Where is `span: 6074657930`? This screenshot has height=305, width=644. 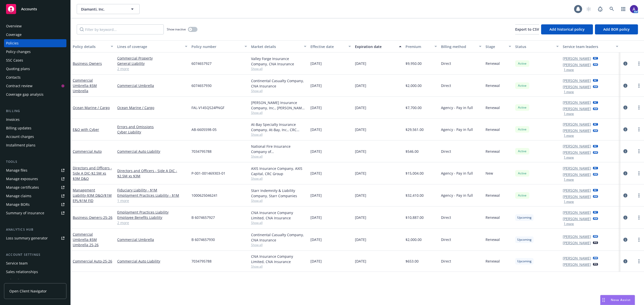 span: 6074657930 is located at coordinates (202, 85).